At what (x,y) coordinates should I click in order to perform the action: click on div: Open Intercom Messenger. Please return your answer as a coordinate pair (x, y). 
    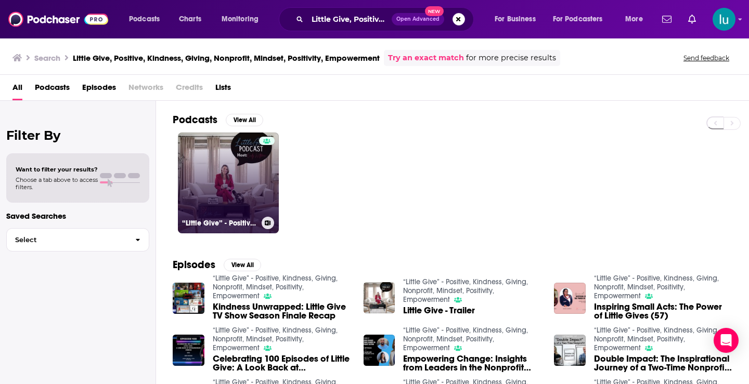
    Looking at the image, I should click on (726, 341).